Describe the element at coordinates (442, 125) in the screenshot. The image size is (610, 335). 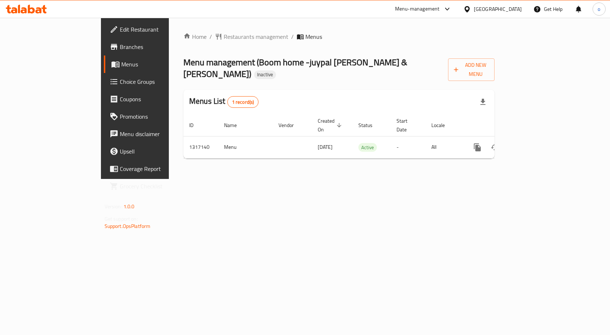
I see `span: Locale` at that location.